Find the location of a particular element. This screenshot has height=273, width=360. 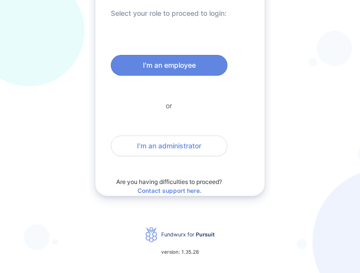

div: Select your role to proceed to login: is located at coordinates (168, 13).